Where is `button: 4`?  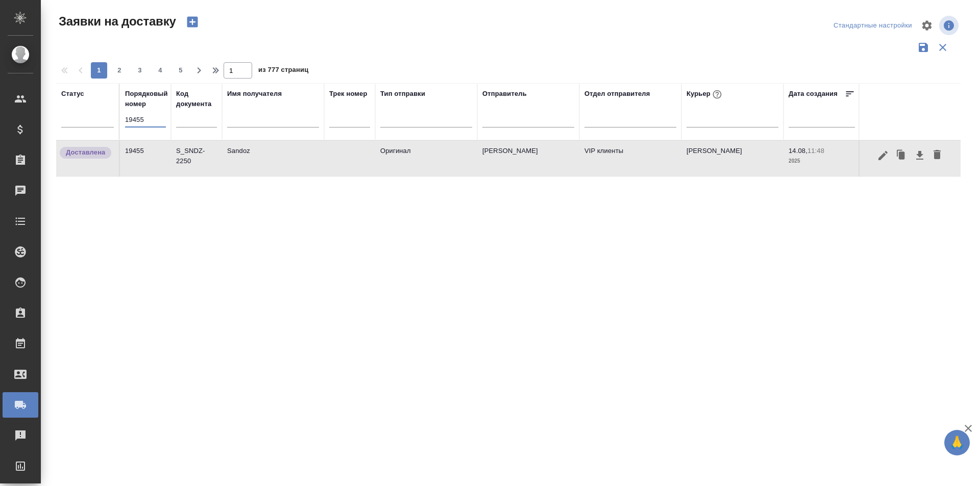 button: 4 is located at coordinates (160, 71).